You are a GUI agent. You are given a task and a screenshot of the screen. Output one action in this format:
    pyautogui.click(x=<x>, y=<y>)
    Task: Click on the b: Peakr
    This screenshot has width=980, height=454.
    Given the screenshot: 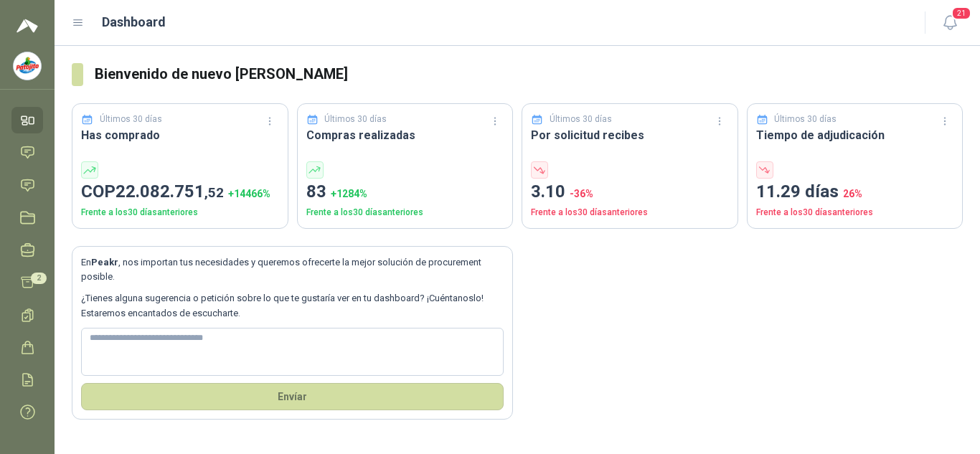 What is the action you would take?
    pyautogui.click(x=105, y=261)
    